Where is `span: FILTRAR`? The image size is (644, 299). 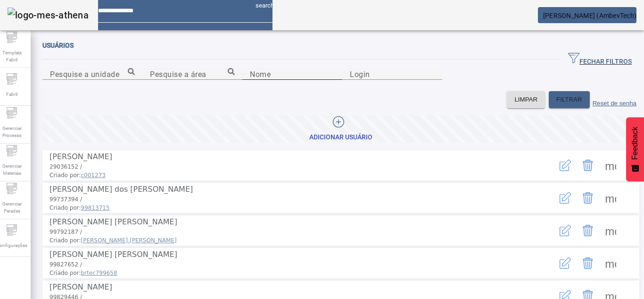 span: FILTRAR is located at coordinates (569, 100).